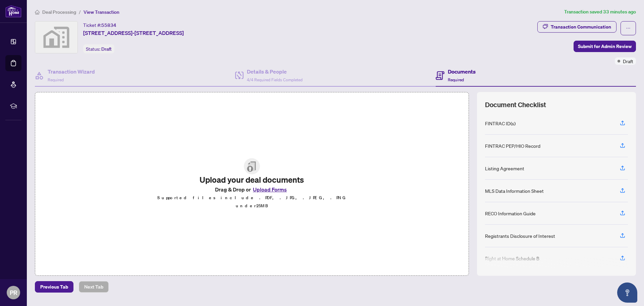  What do you see at coordinates (628, 28) in the screenshot?
I see `span: ellipsis` at bounding box center [628, 28].